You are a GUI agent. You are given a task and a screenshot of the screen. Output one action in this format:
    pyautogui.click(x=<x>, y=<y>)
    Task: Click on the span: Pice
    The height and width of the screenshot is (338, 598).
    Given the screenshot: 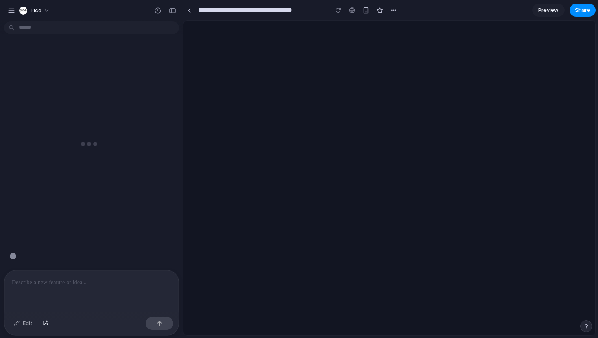 What is the action you would take?
    pyautogui.click(x=36, y=11)
    